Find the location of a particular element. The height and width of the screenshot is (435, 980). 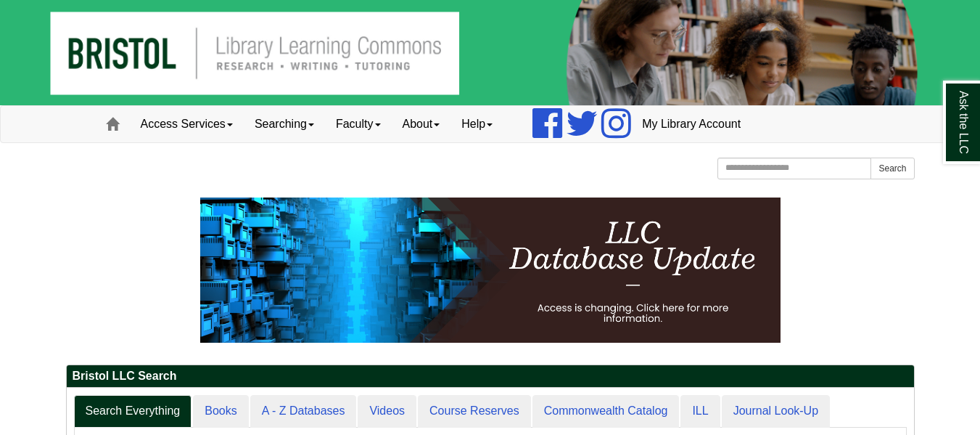

a: Course Reserves is located at coordinates (475, 411).